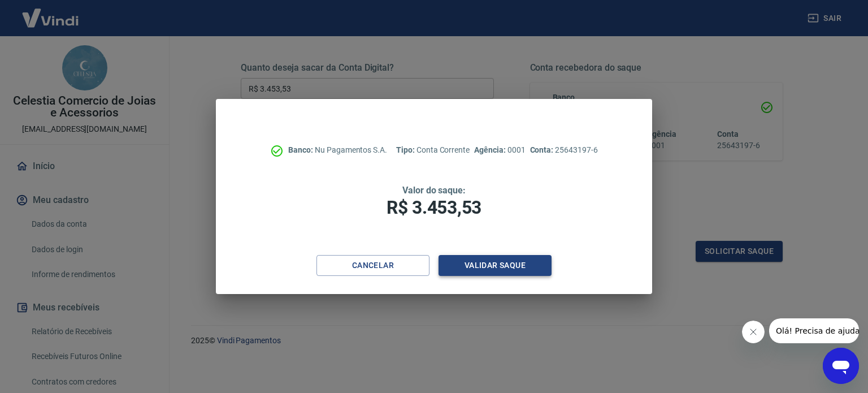  What do you see at coordinates (406, 150) in the screenshot?
I see `span: Tipo:` at bounding box center [406, 150].